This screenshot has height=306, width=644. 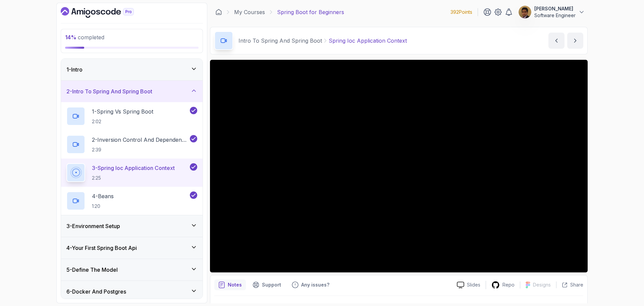 What do you see at coordinates (576, 40) in the screenshot?
I see `button: next content` at bounding box center [576, 40].